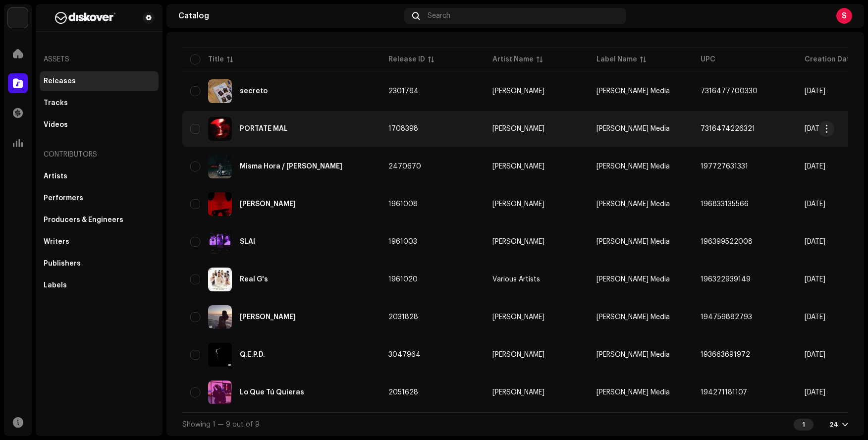  I want to click on div: Catalog, so click(290, 16).